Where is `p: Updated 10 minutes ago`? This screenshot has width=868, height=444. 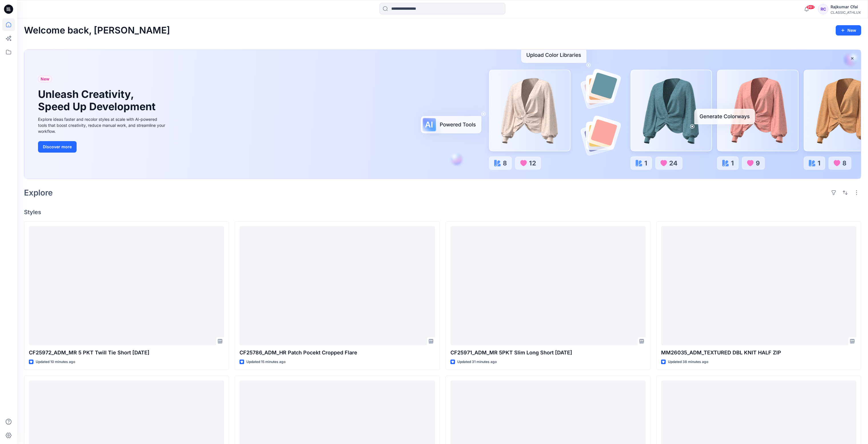
p: Updated 10 minutes ago is located at coordinates (55, 361).